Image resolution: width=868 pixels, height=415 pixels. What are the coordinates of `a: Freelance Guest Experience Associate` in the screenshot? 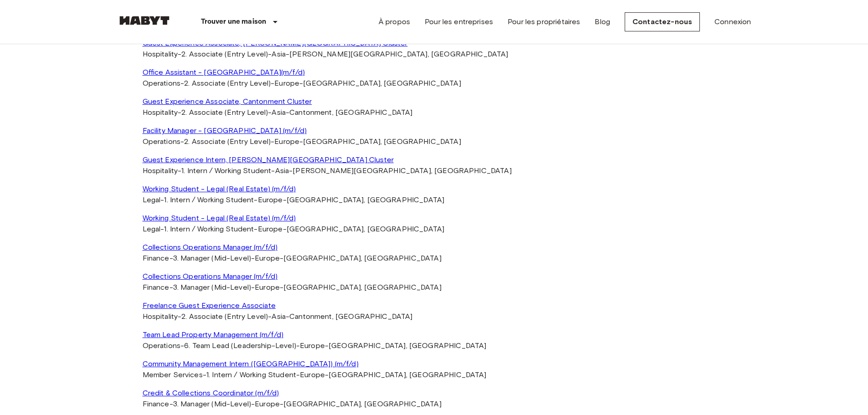 It's located at (434, 306).